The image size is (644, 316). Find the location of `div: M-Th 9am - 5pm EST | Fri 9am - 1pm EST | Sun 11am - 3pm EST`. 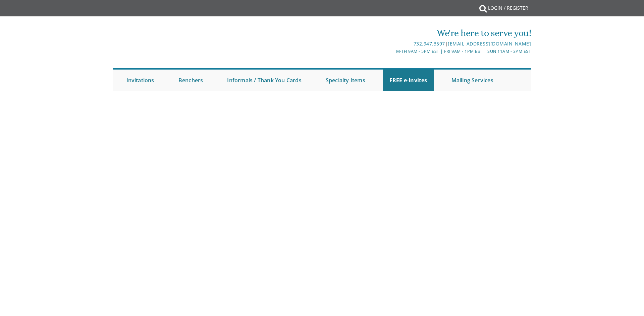

div: M-Th 9am - 5pm EST | Fri 9am - 1pm EST | Sun 11am - 3pm EST is located at coordinates (392, 51).